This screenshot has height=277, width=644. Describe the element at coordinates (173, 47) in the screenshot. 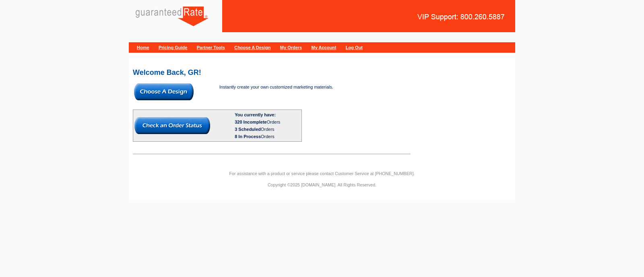

I see `a: Pricing Guide` at that location.